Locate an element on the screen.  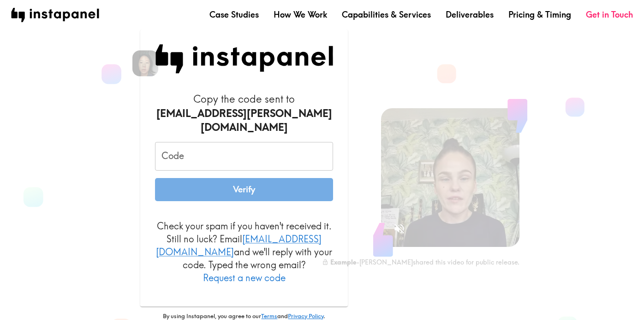
a: Capabilities & Services is located at coordinates (386, 15).